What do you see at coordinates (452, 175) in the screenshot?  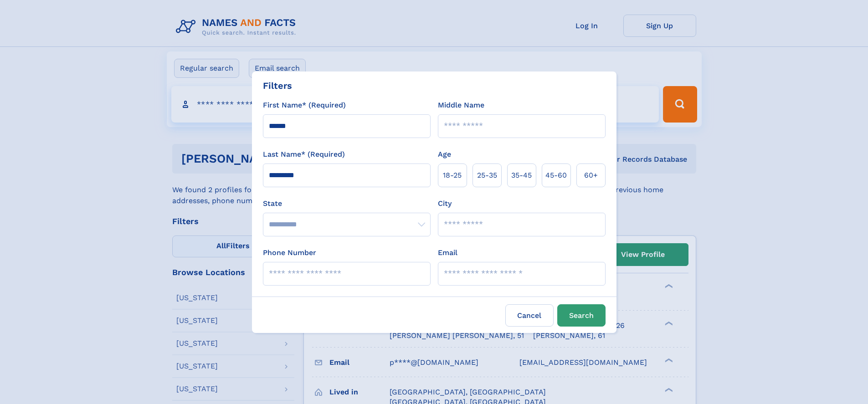 I see `span: 18‑25` at bounding box center [452, 175].